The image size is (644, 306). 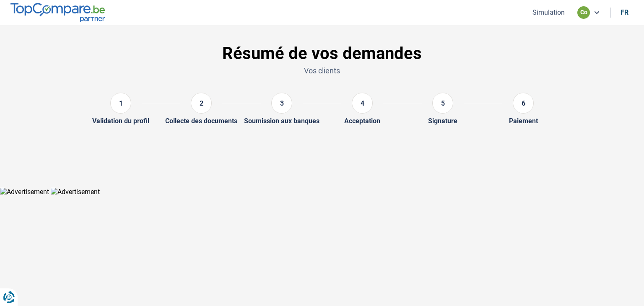 I want to click on div: fr, so click(x=624, y=12).